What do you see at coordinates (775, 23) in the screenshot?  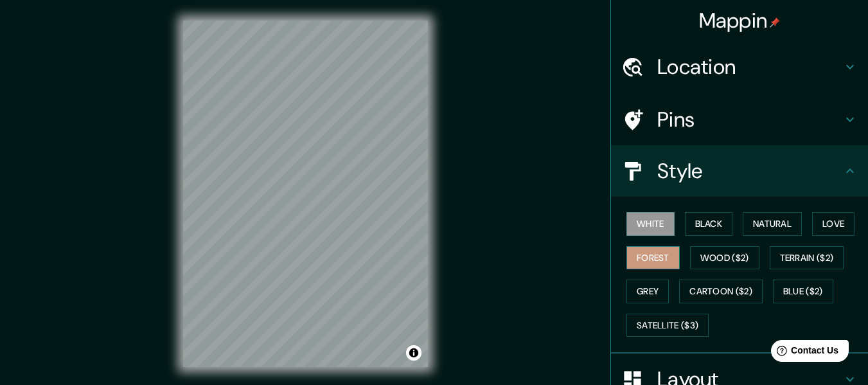 I see `img: pin-icon.png` at bounding box center [775, 23].